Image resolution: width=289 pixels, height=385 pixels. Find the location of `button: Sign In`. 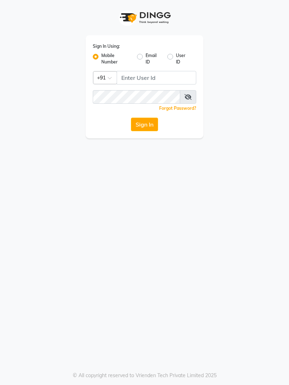

button: Sign In is located at coordinates (144, 125).